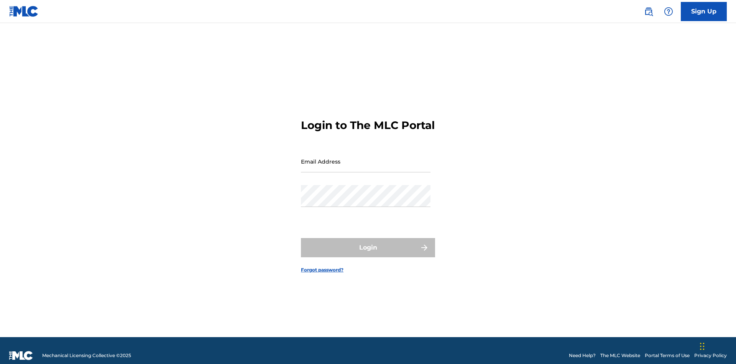 The width and height of the screenshot is (736, 364). What do you see at coordinates (322, 270) in the screenshot?
I see `a: Forgot password?` at bounding box center [322, 270].